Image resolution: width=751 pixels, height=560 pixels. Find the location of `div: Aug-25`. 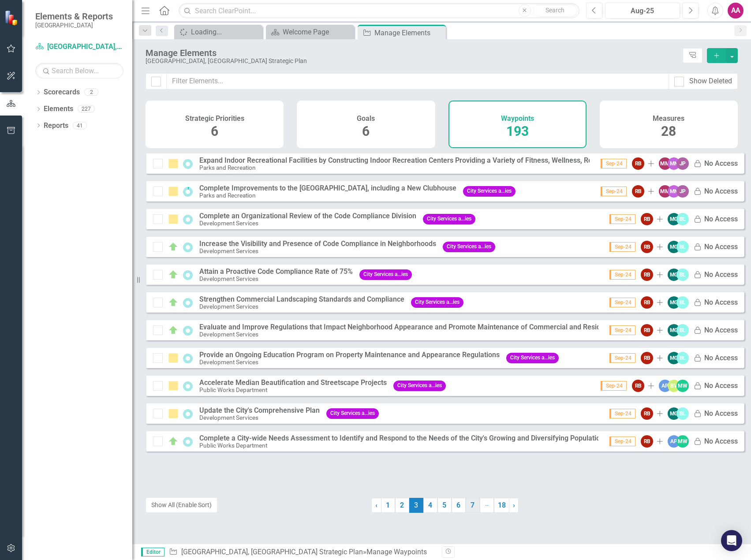

div: Aug-25 is located at coordinates (642, 11).